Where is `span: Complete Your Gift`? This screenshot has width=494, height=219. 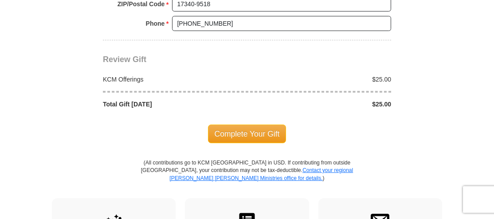 span: Complete Your Gift is located at coordinates (247, 134).